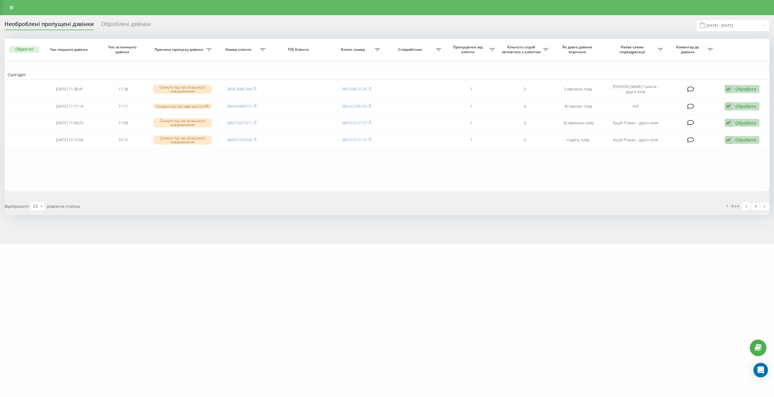  Describe the element at coordinates (688, 49) in the screenshot. I see `span: Коментар до дзвінка` at that location.